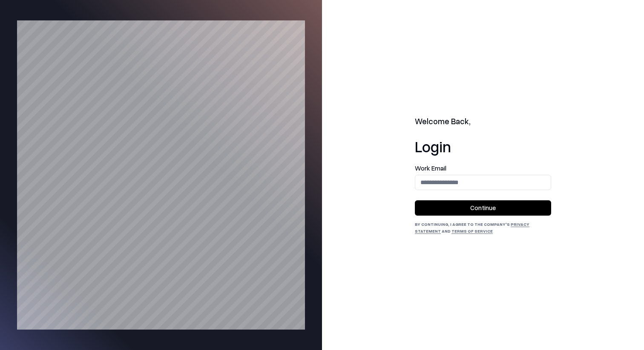 This screenshot has height=350, width=644. Describe the element at coordinates (483, 147) in the screenshot. I see `h1: Login` at that location.